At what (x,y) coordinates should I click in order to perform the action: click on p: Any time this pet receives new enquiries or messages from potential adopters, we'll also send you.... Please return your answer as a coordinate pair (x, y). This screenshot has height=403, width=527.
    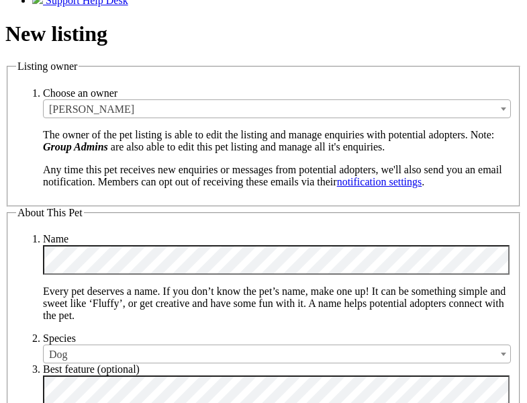
    Looking at the image, I should click on (277, 176).